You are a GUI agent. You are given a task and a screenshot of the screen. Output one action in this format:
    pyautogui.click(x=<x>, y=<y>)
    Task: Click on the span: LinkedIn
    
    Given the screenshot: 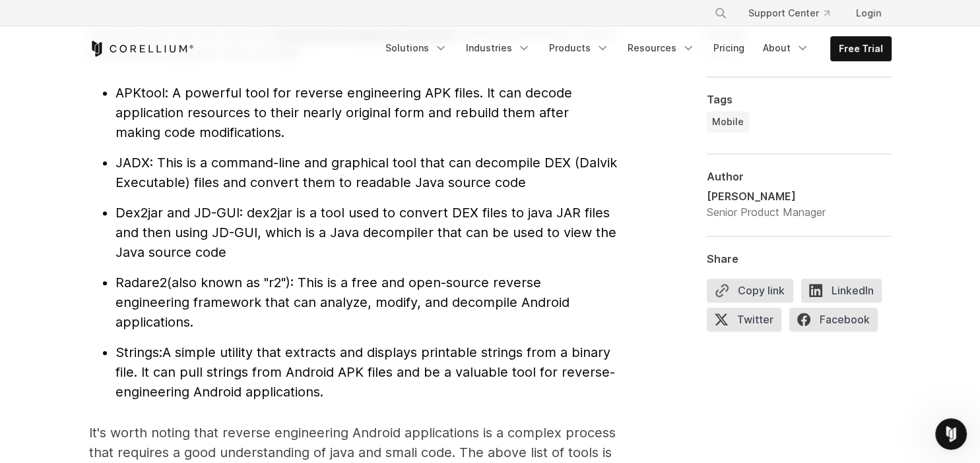 What is the action you would take?
    pyautogui.click(x=841, y=291)
    